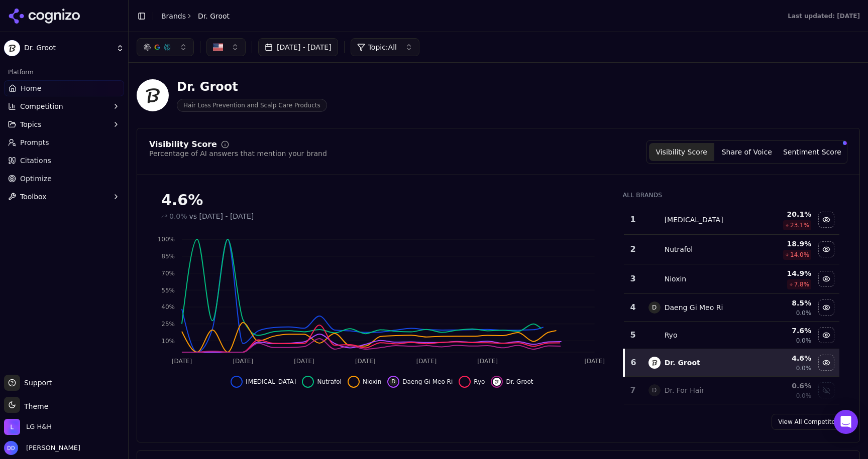 The width and height of the screenshot is (868, 459). I want to click on span: 7.8 %, so click(802, 285).